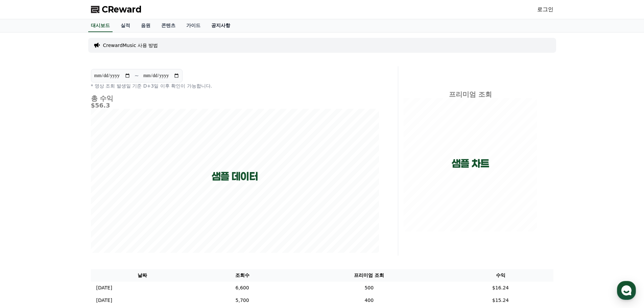 This screenshot has width=644, height=308. I want to click on td: 6,600, so click(243, 288).